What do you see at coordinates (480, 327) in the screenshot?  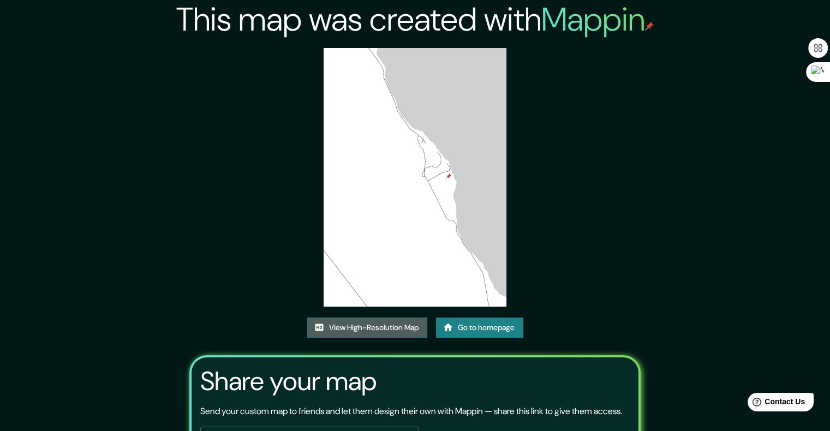 I see `a: Go to homepage` at bounding box center [480, 327].